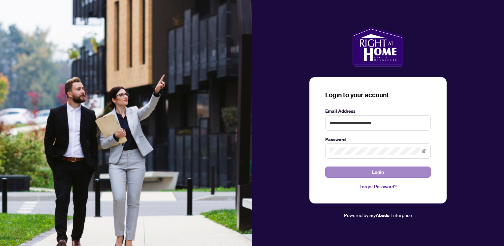  Describe the element at coordinates (379, 215) in the screenshot. I see `a: myAbode` at that location.